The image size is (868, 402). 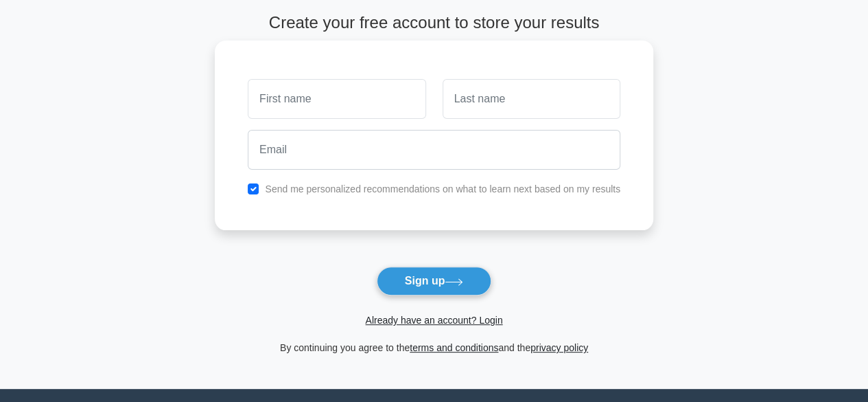 I want to click on input: Email, so click(x=434, y=150).